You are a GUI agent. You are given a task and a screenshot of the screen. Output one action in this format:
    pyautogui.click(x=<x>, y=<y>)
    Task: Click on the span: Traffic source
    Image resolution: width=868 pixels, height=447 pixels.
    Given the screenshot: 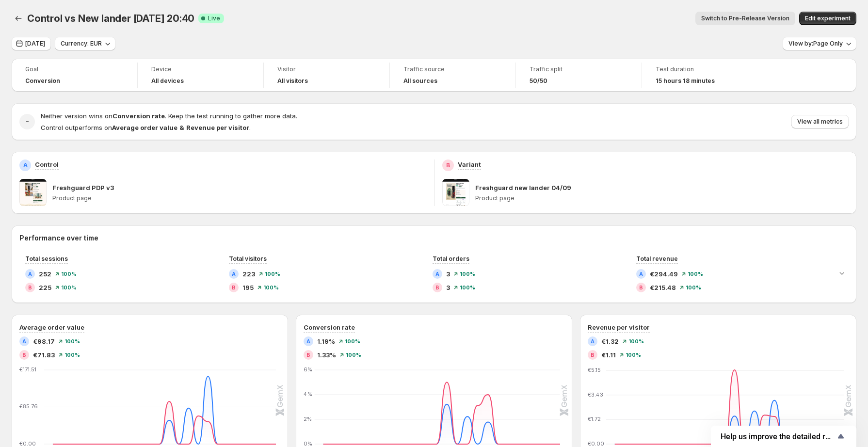 What is the action you would take?
    pyautogui.click(x=452, y=69)
    